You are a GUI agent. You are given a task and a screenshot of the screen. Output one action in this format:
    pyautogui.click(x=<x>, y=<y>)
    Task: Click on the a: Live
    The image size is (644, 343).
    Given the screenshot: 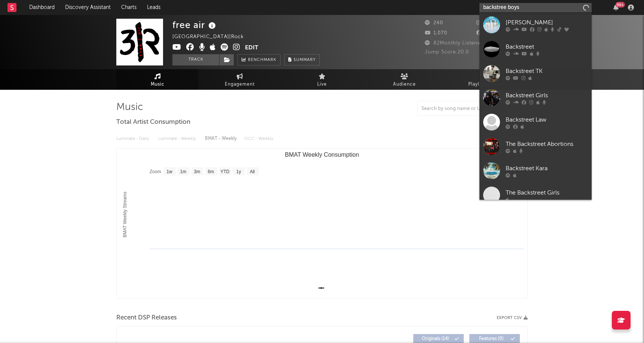 What is the action you would take?
    pyautogui.click(x=322, y=80)
    